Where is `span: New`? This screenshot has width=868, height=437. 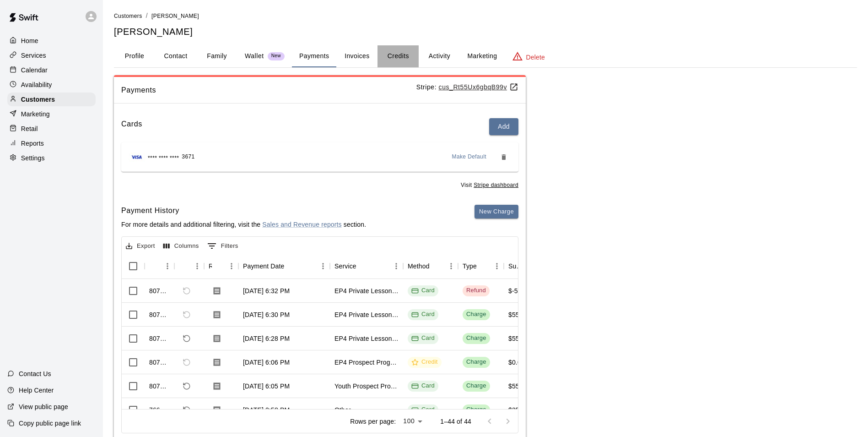
span: New is located at coordinates (276, 56).